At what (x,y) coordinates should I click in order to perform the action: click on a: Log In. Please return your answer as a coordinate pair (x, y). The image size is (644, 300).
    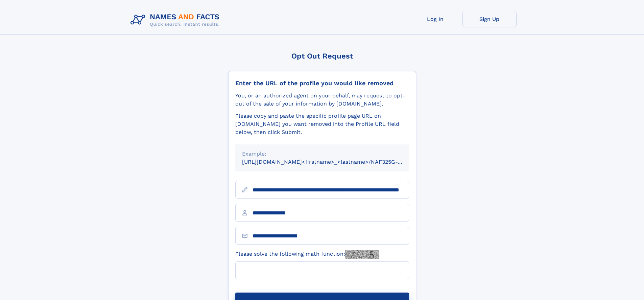
    Looking at the image, I should click on (435, 19).